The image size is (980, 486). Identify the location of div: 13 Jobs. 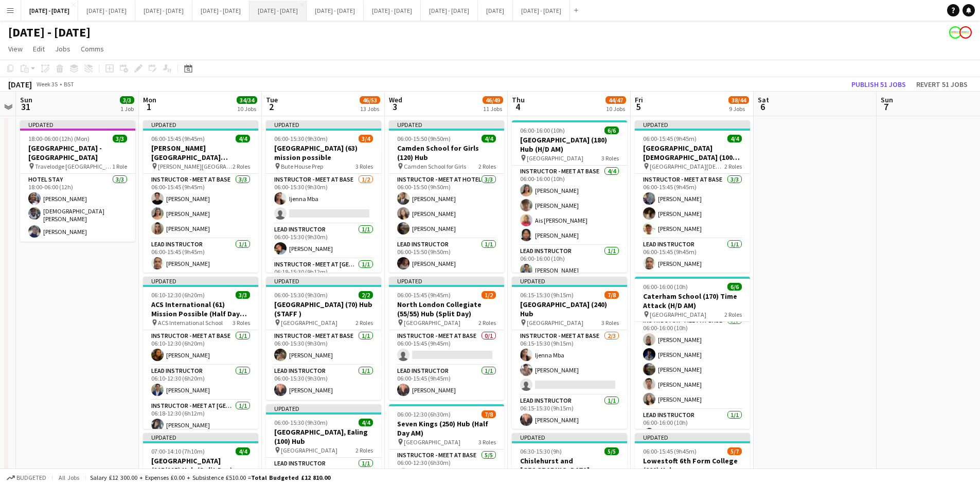
(370, 109).